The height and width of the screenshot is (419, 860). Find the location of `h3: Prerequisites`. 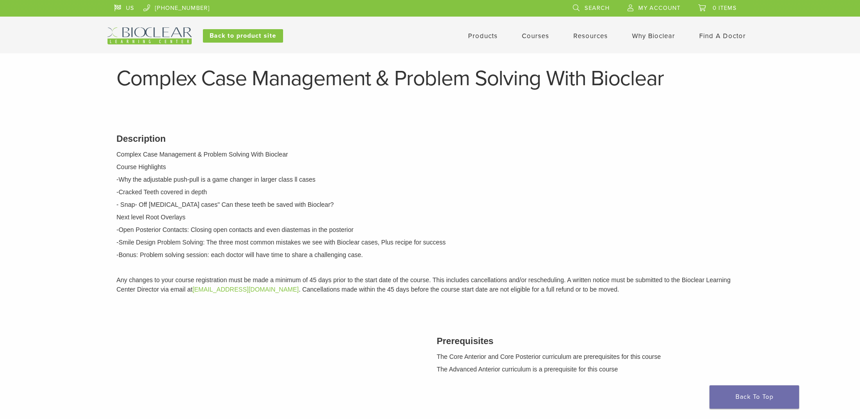

h3: Prerequisites is located at coordinates (590, 341).